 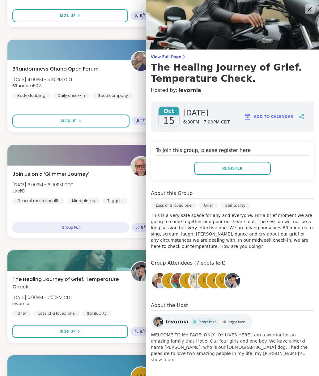 I want to click on button: Add to Calendar, so click(x=269, y=117).